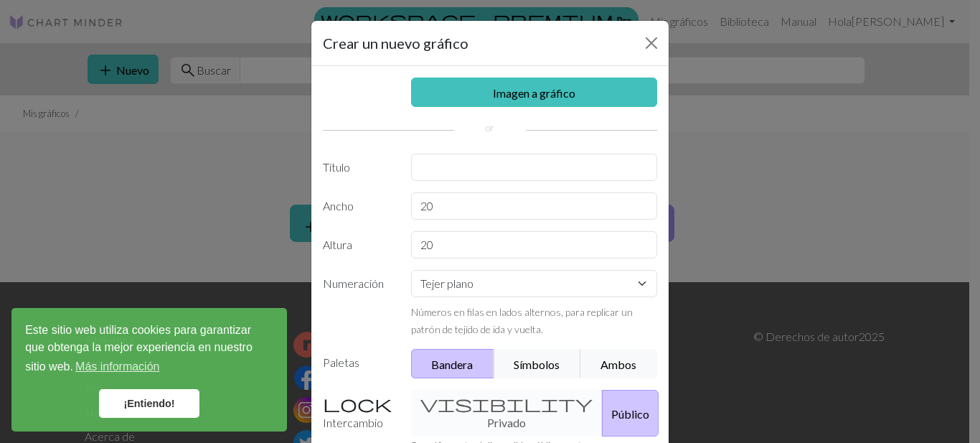 The image size is (980, 443). What do you see at coordinates (630, 412) in the screenshot?
I see `button: Público` at bounding box center [630, 412].